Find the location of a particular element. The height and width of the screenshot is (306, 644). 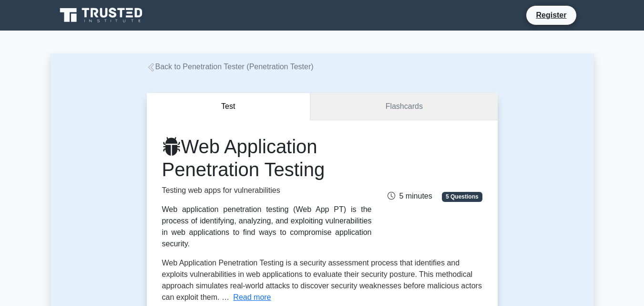

p: Testing web apps for vulnerabilities is located at coordinates (267, 191).